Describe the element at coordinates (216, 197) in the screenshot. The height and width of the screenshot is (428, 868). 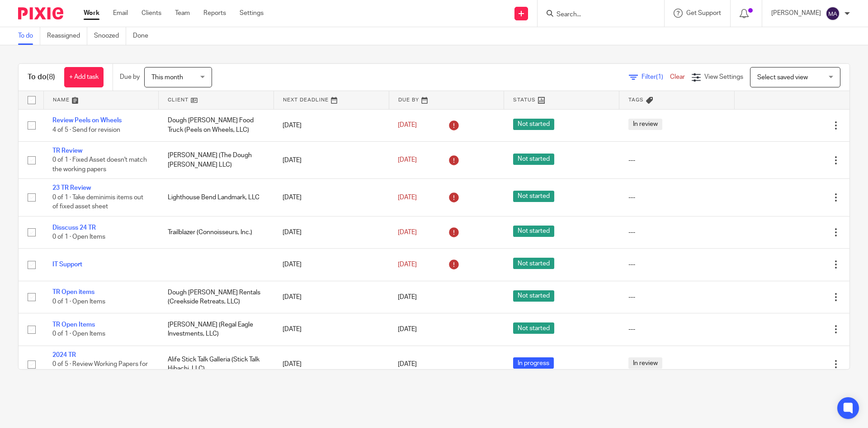
I see `td: Lighthouse Bend Landmark, LLC` at that location.